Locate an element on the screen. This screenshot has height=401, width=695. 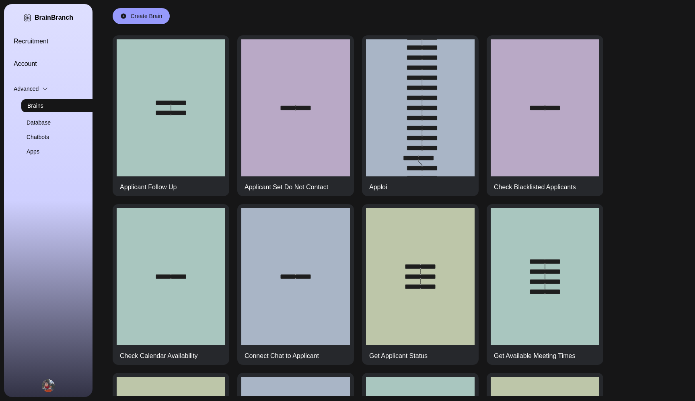
div: Apploi is located at coordinates (378, 187).